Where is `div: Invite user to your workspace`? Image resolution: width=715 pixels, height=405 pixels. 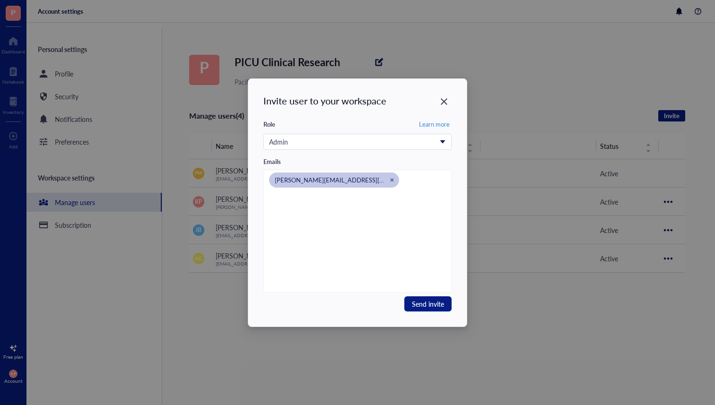
div: Invite user to your workspace is located at coordinates (357, 101).